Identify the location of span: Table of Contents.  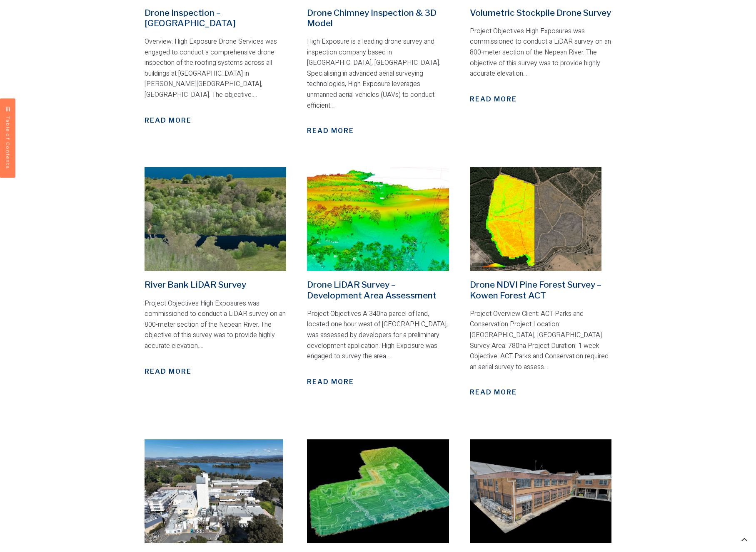
(8, 143).